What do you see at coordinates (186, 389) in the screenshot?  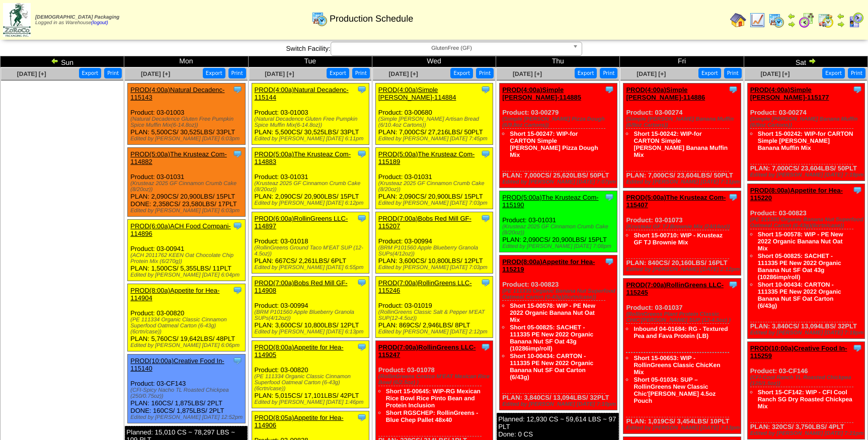 I see `div: Product: 03-CF143 PLAN: 160CS / 1,875LBS / 2PLT DONE: 160CS / 1,875LBS / 2PLT` at bounding box center [186, 389].